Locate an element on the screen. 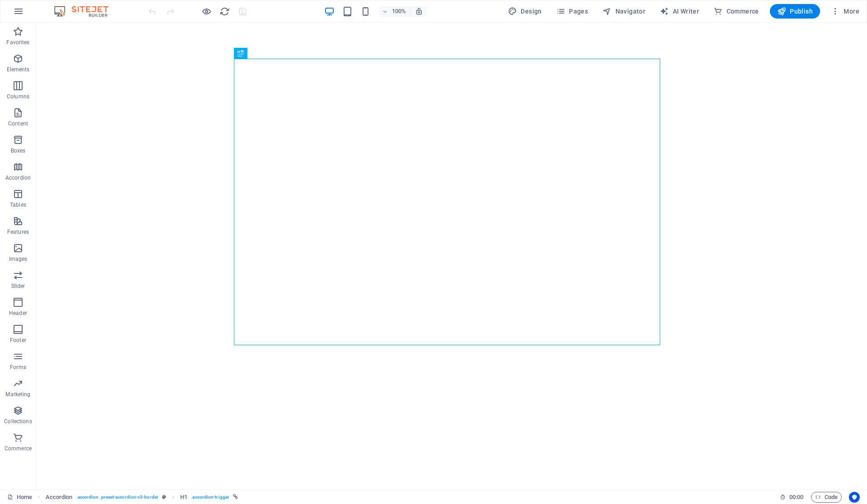 The height and width of the screenshot is (504, 867). button: Click here to leave preview mode and continue editing is located at coordinates (207, 11).